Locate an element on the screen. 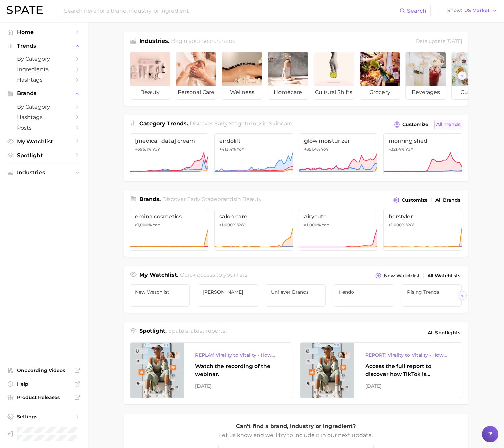  div: REPLAY: Virality to Vitality - How TikTok is Driving Wellness Discovery is located at coordinates (238, 355).